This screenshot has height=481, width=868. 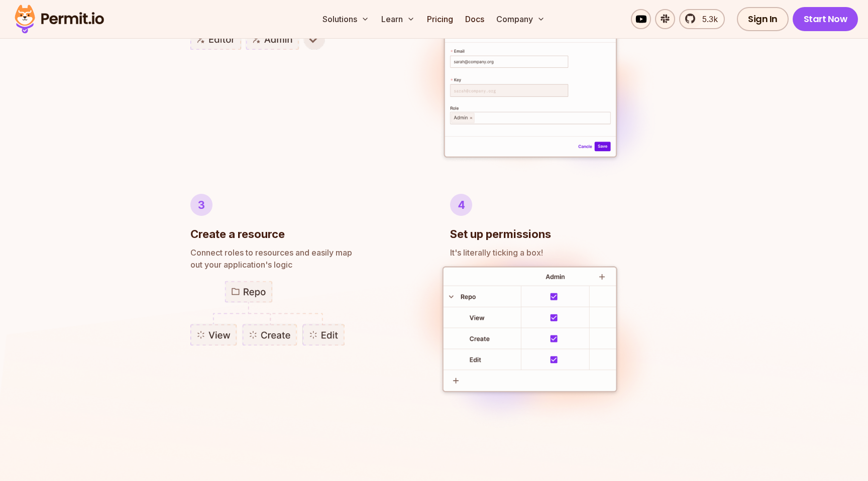 I want to click on span: 5.3k, so click(x=707, y=19).